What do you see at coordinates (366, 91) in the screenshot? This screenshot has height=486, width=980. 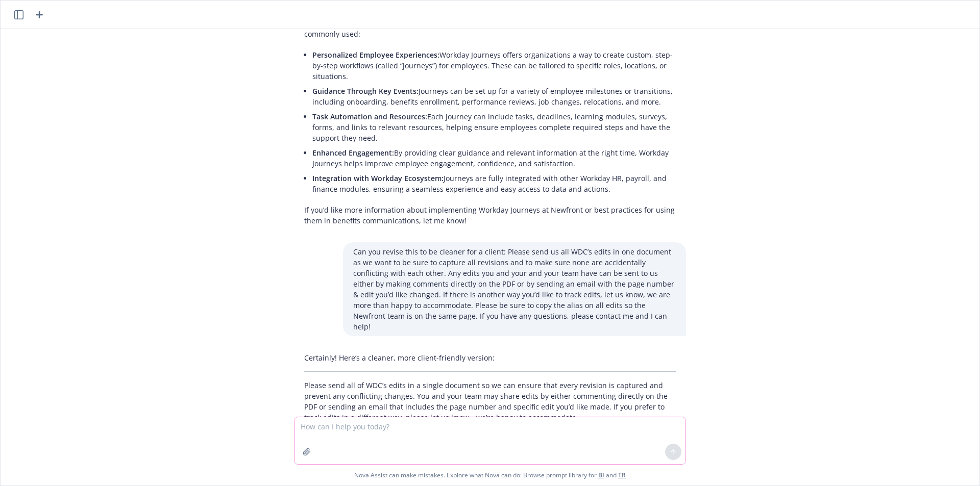 I see `span: Guidance Through Key Events:` at bounding box center [366, 91].